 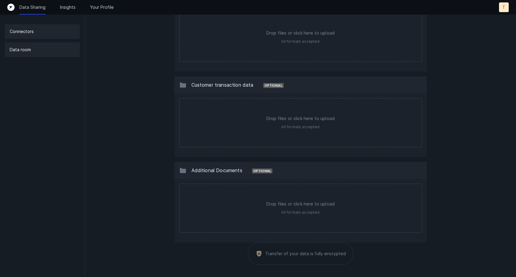 What do you see at coordinates (504, 7) in the screenshot?
I see `button: T` at bounding box center [504, 7].